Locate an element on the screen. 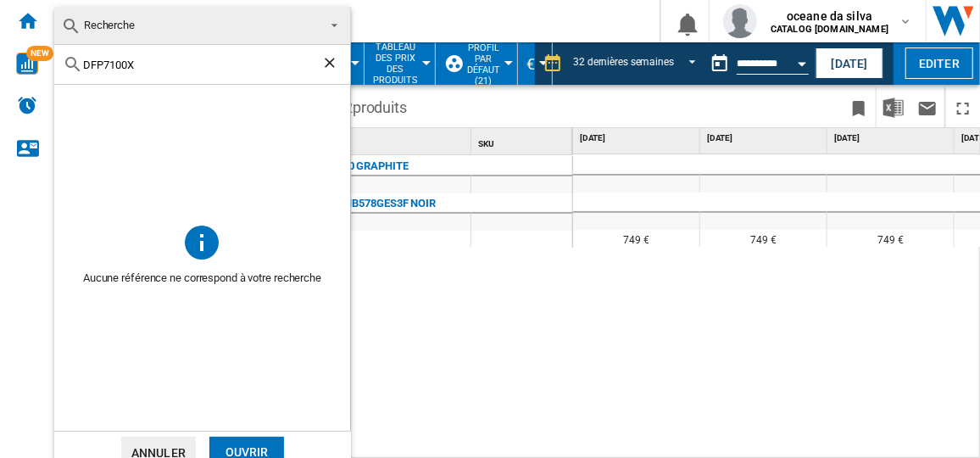 Image resolution: width=980 pixels, height=458 pixels. input: Rechercher dans les références is located at coordinates (202, 65).